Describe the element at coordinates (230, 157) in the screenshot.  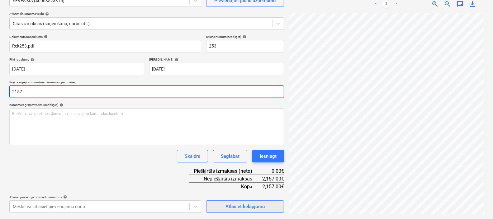
I see `button: Saglabāt` at that location.